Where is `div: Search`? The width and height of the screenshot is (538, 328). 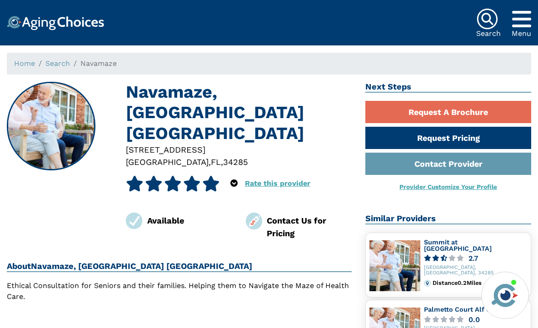 div: Search is located at coordinates (489, 34).